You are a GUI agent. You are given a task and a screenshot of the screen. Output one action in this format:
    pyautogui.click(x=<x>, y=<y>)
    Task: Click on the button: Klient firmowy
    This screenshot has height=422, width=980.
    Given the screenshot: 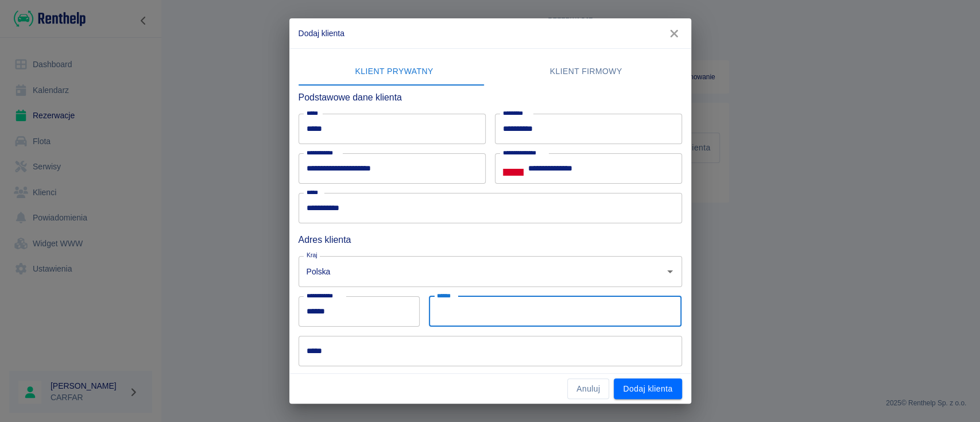 What is the action you would take?
    pyautogui.click(x=586, y=72)
    